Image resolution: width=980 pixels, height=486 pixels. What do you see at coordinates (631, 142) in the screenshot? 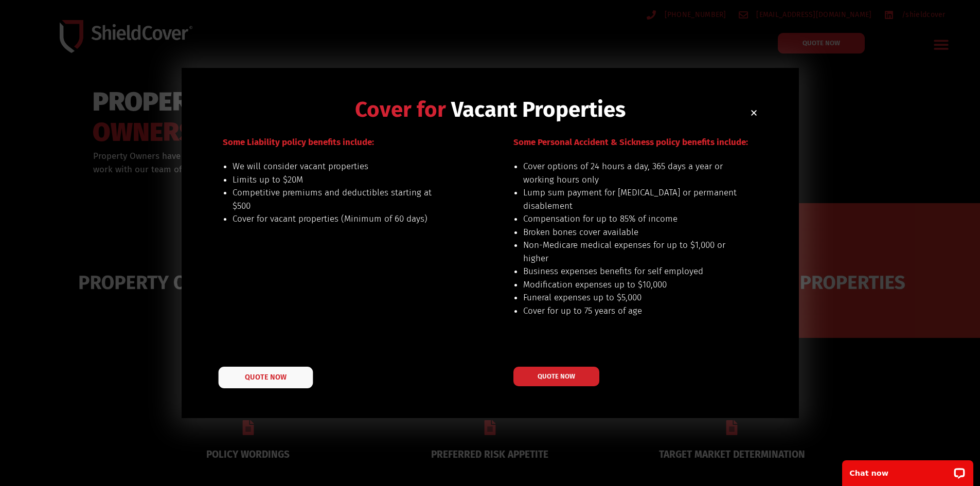
I see `span: Some Personal Accident & Sickness policy benefits include:` at bounding box center [631, 142].